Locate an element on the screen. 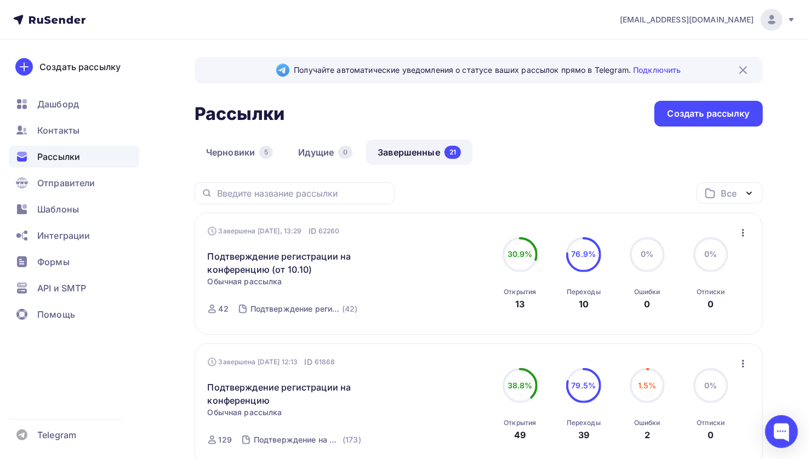 The width and height of the screenshot is (809, 459). a: Отправители is located at coordinates (74, 183).